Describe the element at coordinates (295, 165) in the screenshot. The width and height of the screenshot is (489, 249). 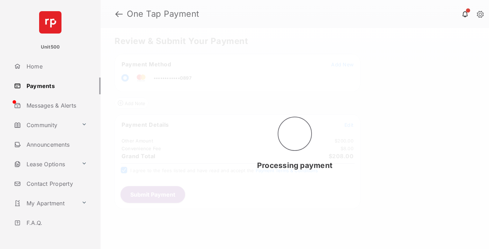
I see `span: Processing payment` at that location.